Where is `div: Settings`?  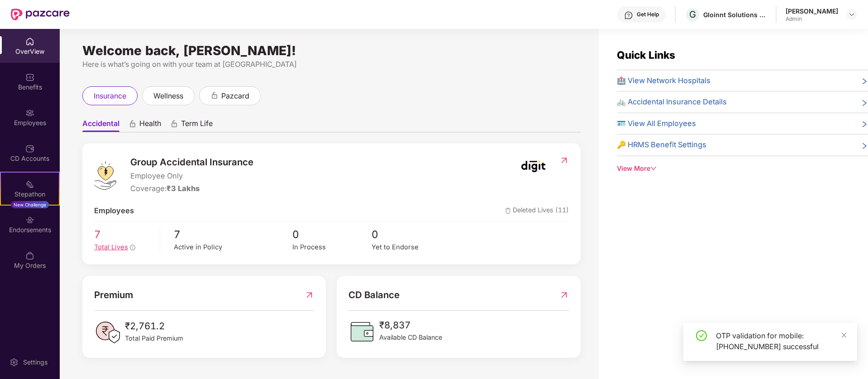
div: Settings is located at coordinates (36, 363).